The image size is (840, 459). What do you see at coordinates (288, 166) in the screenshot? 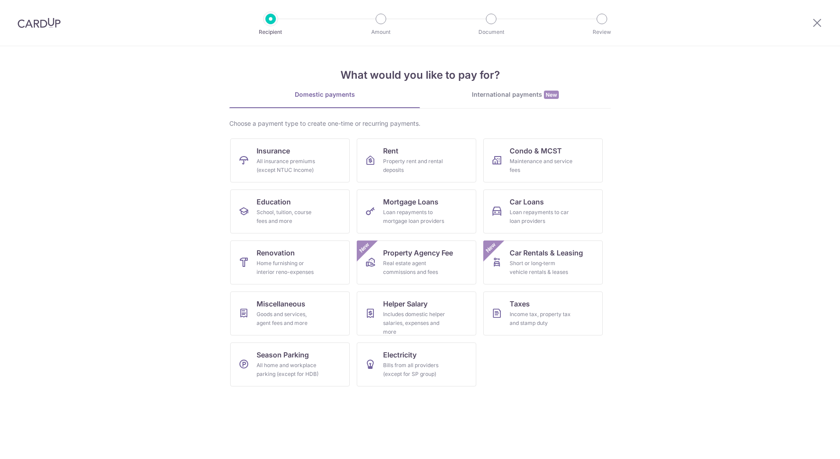
I see `div: All insurance premiums (except NTUC Income)` at bounding box center [288, 166].